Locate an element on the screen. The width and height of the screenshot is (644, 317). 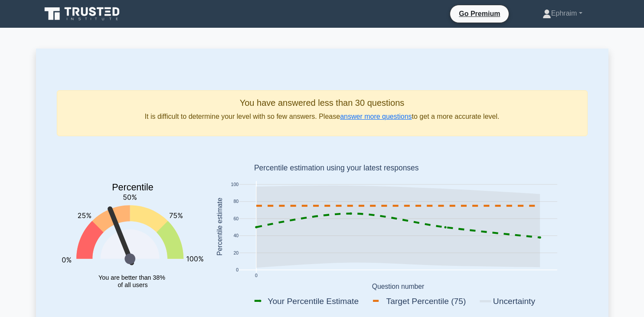
text: Question number is located at coordinates (397, 286).